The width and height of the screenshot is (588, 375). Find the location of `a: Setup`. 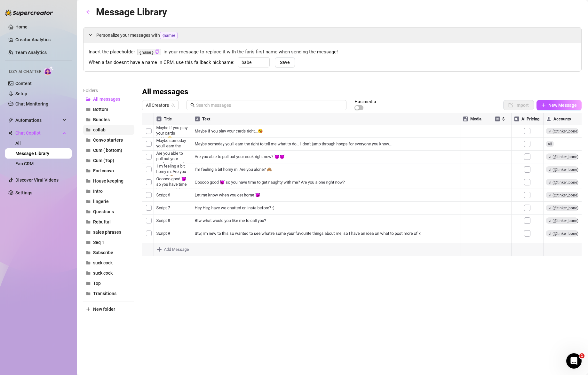

a: Setup is located at coordinates (21, 93).